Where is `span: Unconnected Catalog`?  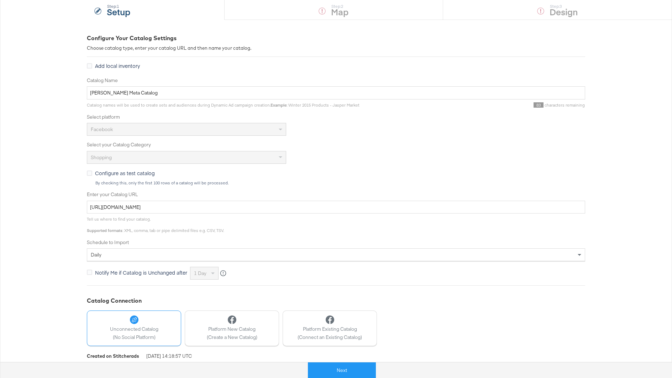
span: Unconnected Catalog is located at coordinates (134, 329).